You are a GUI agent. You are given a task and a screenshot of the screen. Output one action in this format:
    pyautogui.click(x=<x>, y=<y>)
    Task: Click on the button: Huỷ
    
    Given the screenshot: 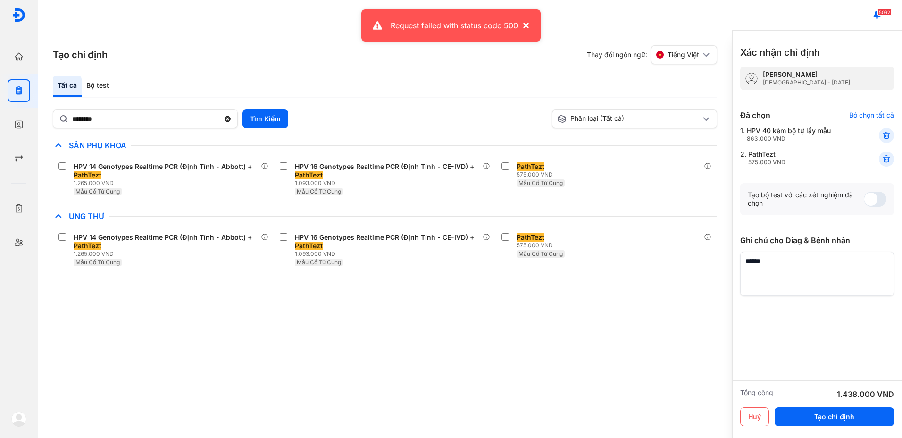 What is the action you would take?
    pyautogui.click(x=754, y=416)
    